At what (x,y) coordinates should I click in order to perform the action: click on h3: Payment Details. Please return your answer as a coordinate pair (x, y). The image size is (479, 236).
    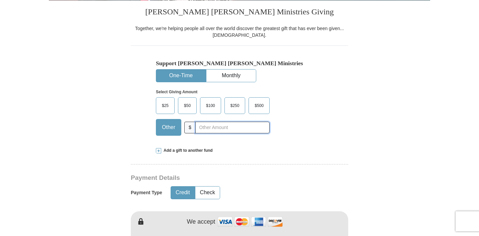
    Looking at the image, I should click on (216, 178).